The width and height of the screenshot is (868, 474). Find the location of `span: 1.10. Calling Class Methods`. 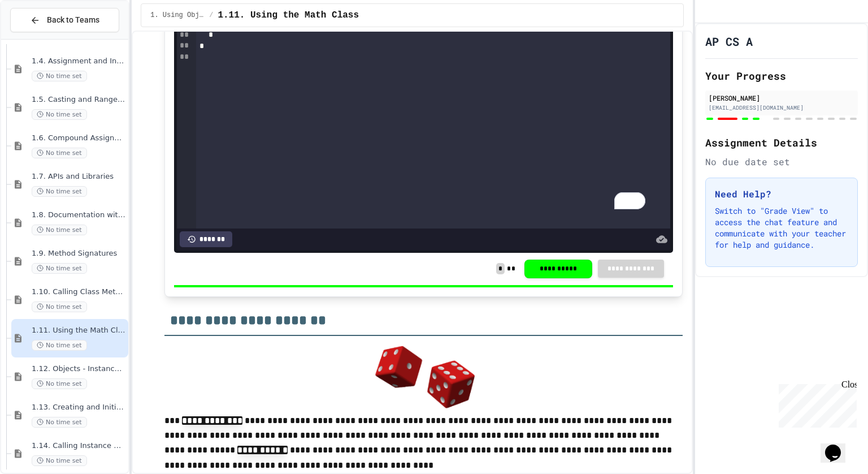

span: 1.10. Calling Class Methods is located at coordinates (79, 292).